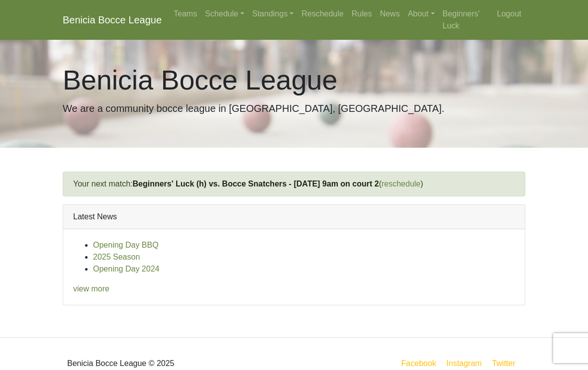  What do you see at coordinates (322, 14) in the screenshot?
I see `a: Reschedule` at bounding box center [322, 14].